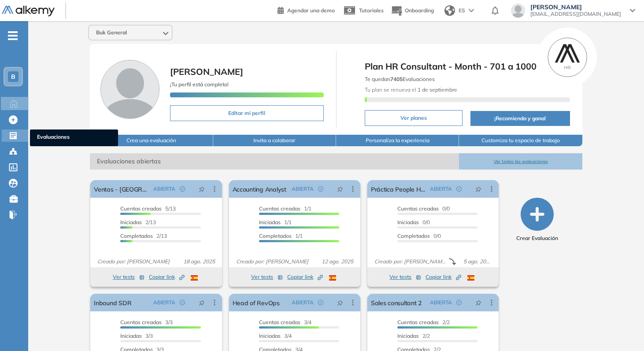 The height and width of the screenshot is (351, 644). Describe the element at coordinates (113, 302) in the screenshot. I see `a: Inbound SDR` at that location.